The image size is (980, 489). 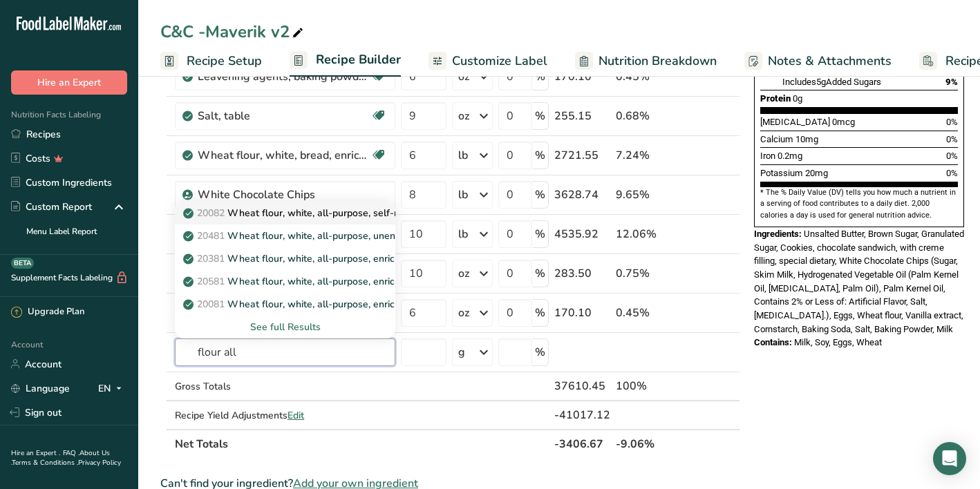 I want to click on div: Gross Totals, so click(x=284, y=386).